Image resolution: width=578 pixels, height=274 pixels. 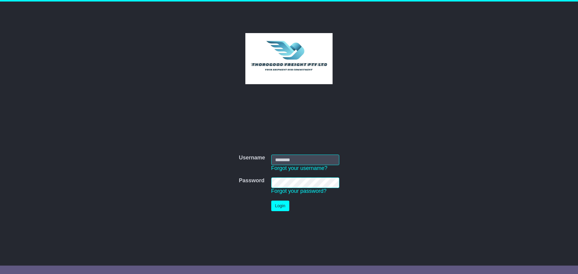 I want to click on a: Forgot your password?, so click(x=299, y=191).